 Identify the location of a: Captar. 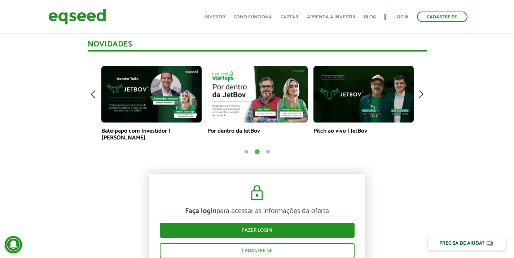
(290, 17).